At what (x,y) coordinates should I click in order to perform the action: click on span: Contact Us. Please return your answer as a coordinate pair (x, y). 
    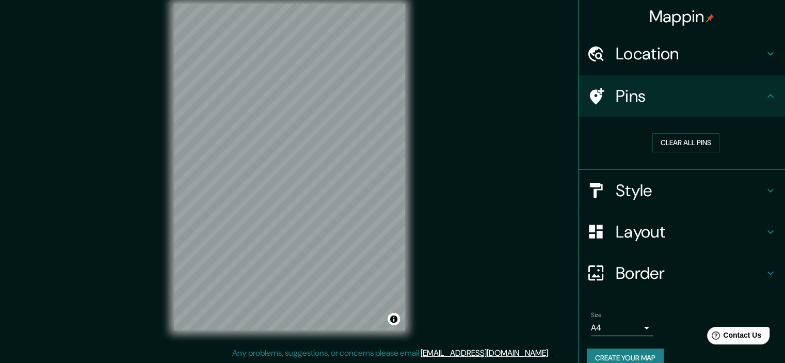
    Looking at the image, I should click on (49, 12).